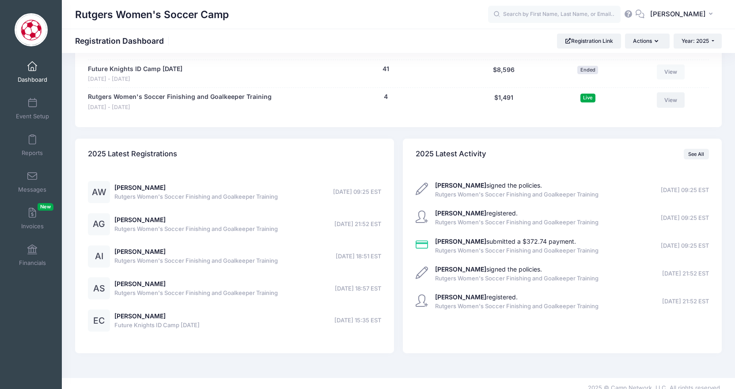 This screenshot has height=389, width=735. I want to click on a: Reports, so click(32, 145).